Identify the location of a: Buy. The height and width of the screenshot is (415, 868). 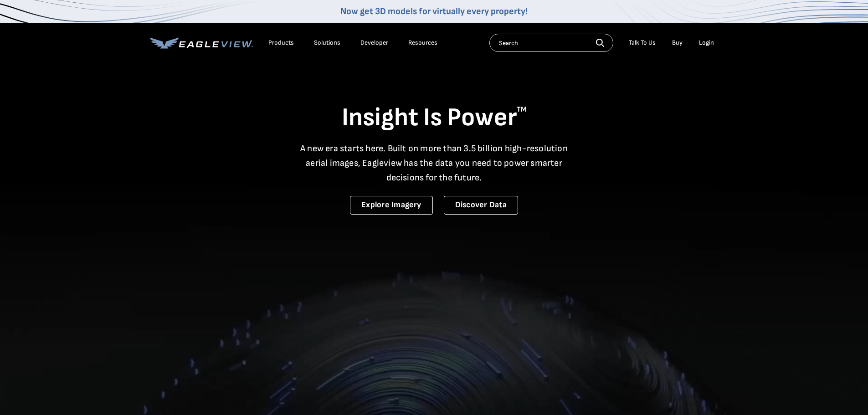
(677, 43).